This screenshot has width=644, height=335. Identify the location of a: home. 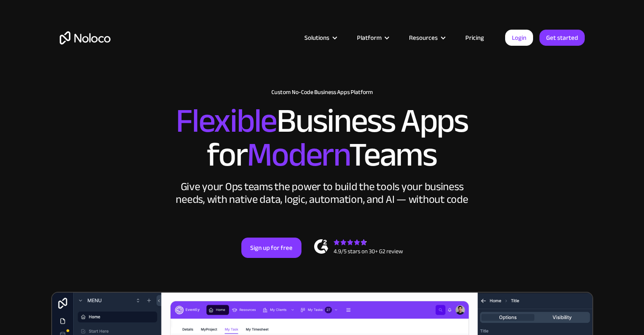
(85, 38).